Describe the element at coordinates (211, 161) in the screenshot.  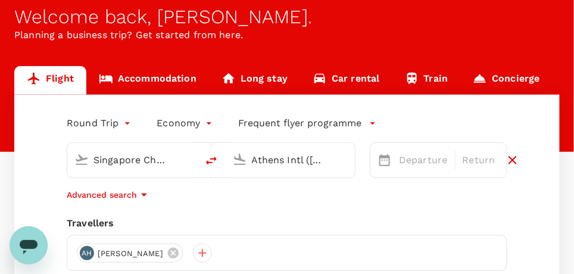
I see `button: delete` at that location.